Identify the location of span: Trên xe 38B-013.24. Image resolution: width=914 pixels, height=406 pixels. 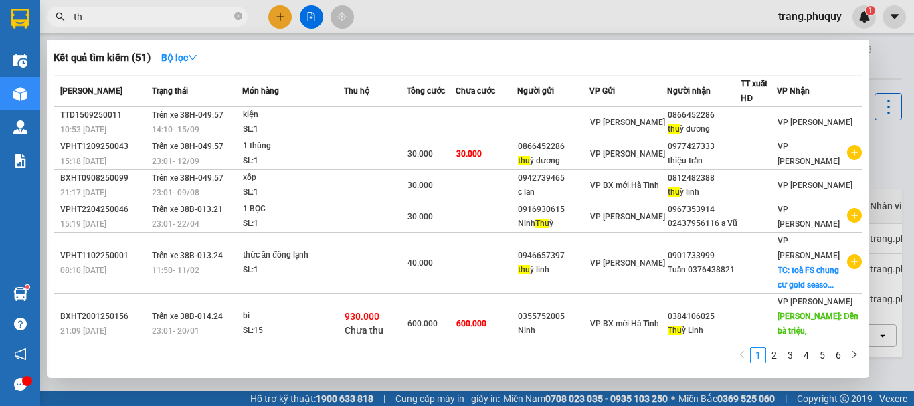
(187, 256).